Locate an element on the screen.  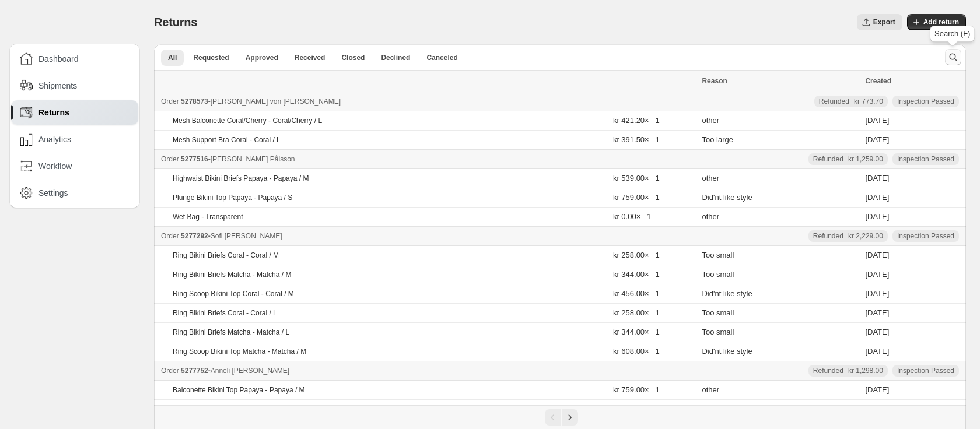
span: kr 608.00 × 1 is located at coordinates (637, 352).